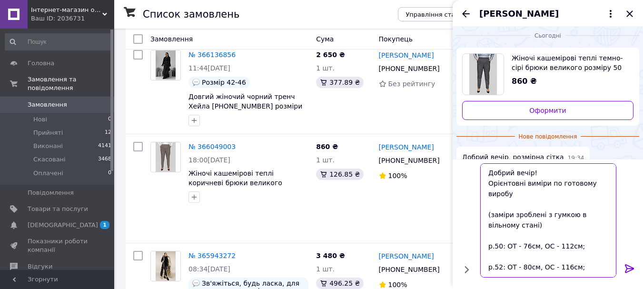 The image size is (643, 289). What do you see at coordinates (330, 255) in the screenshot?
I see `span: 3 480 ₴` at bounding box center [330, 255].